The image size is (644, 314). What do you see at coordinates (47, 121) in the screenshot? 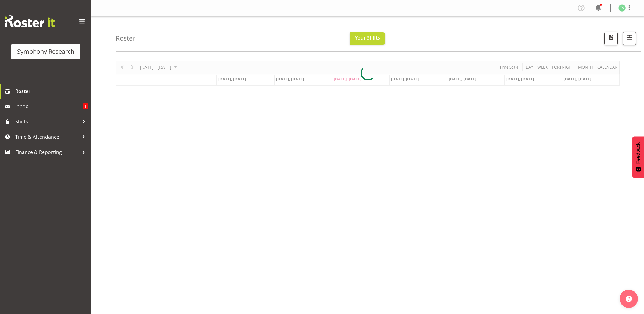
I see `span: Shifts` at bounding box center [47, 121].